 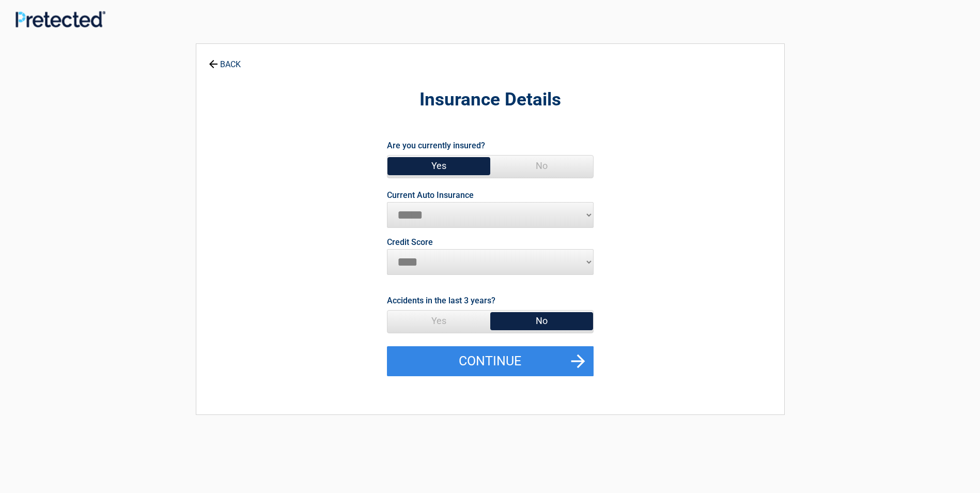 What do you see at coordinates (490, 362) in the screenshot?
I see `button: Continue` at bounding box center [490, 362].